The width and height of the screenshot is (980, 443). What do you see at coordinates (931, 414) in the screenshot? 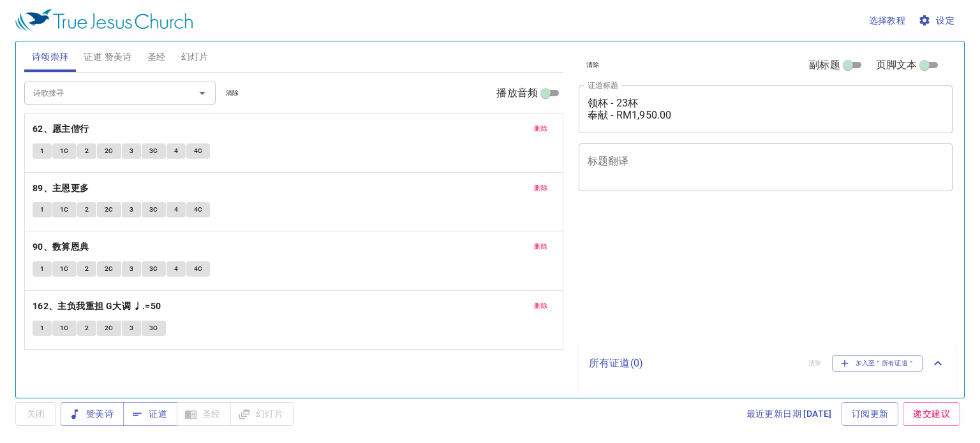
I see `a: 递交建议` at bounding box center [931, 414].